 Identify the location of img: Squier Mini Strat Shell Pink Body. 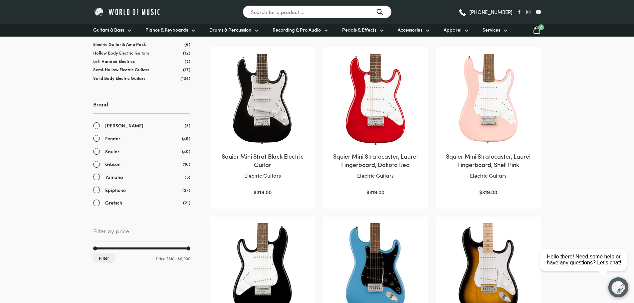
(488, 99).